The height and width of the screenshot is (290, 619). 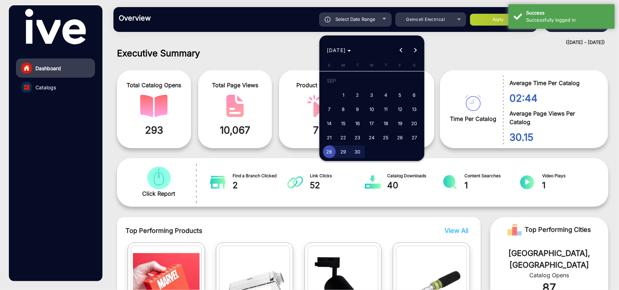 I want to click on button: September 23, 2025, so click(x=358, y=138).